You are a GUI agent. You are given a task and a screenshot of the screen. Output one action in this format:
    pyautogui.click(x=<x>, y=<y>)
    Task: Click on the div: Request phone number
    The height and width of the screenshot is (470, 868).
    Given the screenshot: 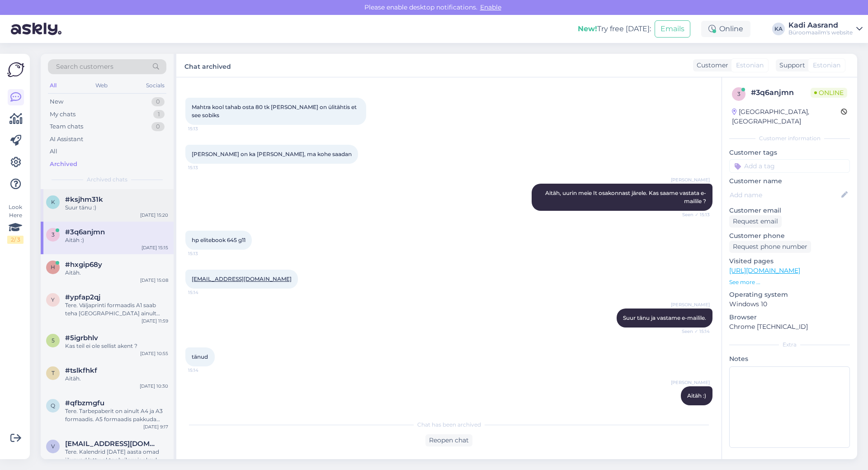 What is the action you would take?
    pyautogui.click(x=770, y=247)
    